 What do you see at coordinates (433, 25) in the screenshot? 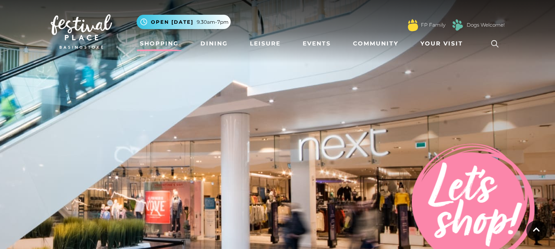
I see `a: FP Family` at bounding box center [433, 25].